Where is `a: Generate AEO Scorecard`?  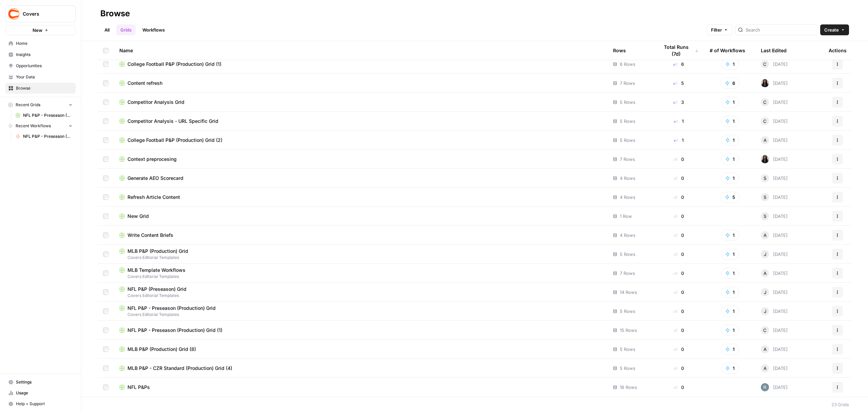 a: Generate AEO Scorecard is located at coordinates (361, 178).